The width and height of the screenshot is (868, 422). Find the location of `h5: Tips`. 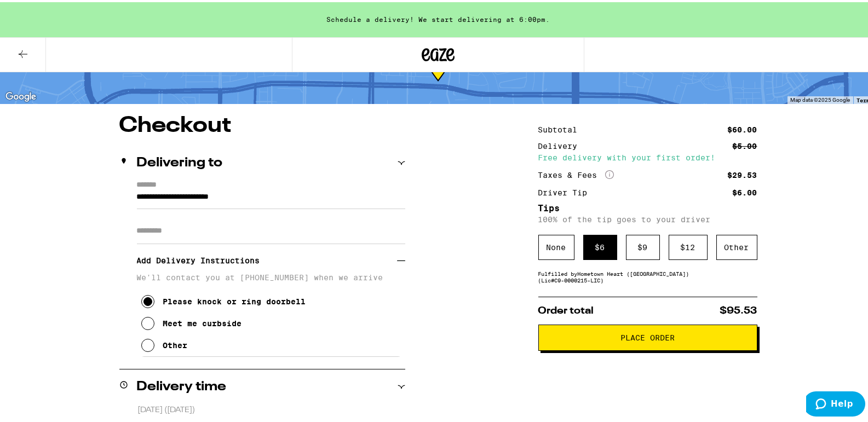

h5: Tips is located at coordinates (648, 206).